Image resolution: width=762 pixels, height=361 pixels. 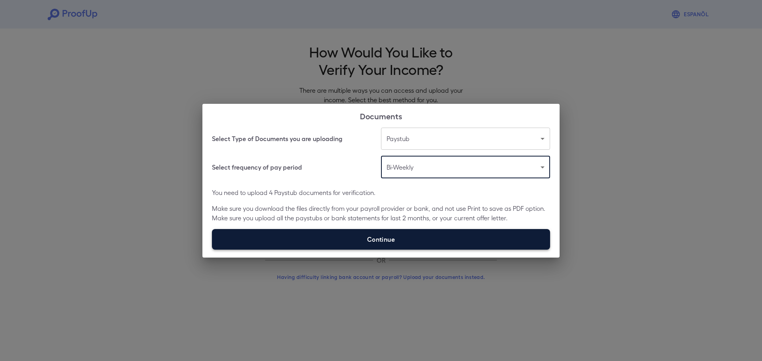 What do you see at coordinates (381, 116) in the screenshot?
I see `h2: Documents` at bounding box center [381, 116].